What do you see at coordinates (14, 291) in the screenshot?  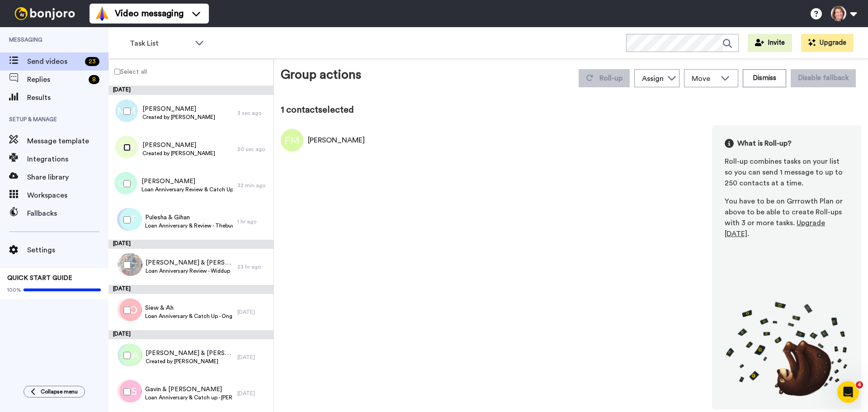 I see `span: 100%` at bounding box center [14, 291].